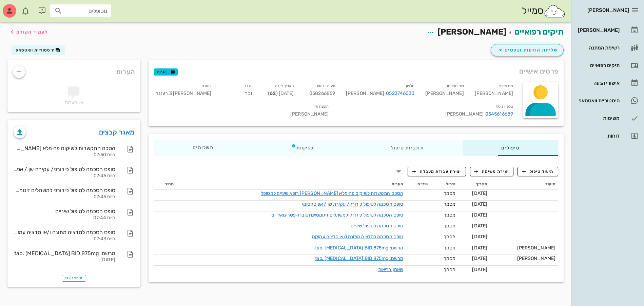 The width and height of the screenshot is (644, 306). Describe the element at coordinates (28, 32) in the screenshot. I see `button: לעמוד הקודם` at that location.